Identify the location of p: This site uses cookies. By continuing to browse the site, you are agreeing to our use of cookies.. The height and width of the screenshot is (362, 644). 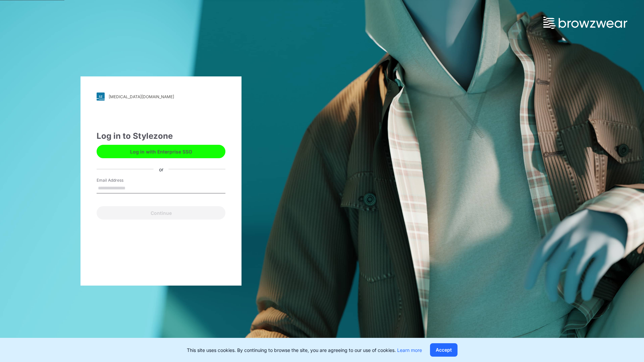
(304, 350).